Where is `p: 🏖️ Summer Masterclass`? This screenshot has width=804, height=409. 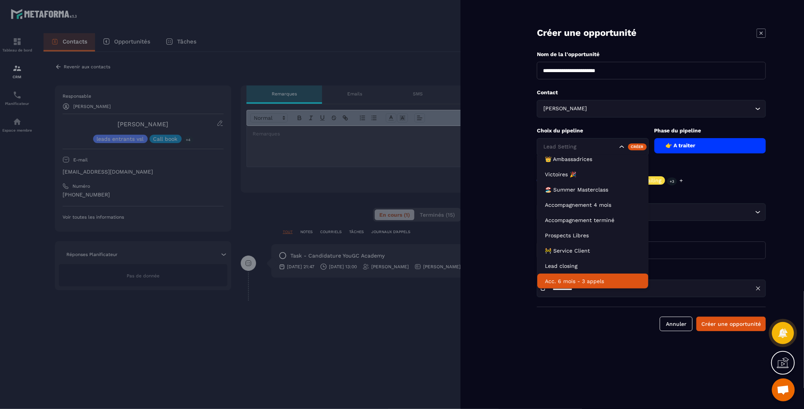
p: 🏖️ Summer Masterclass is located at coordinates (593, 190).